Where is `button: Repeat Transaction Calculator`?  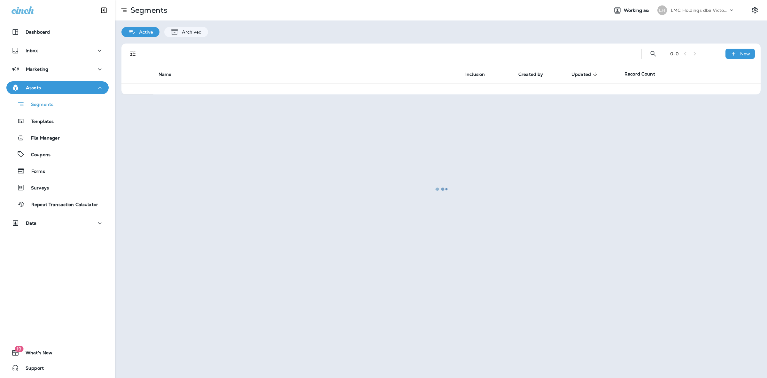 button: Repeat Transaction Calculator is located at coordinates (58, 204).